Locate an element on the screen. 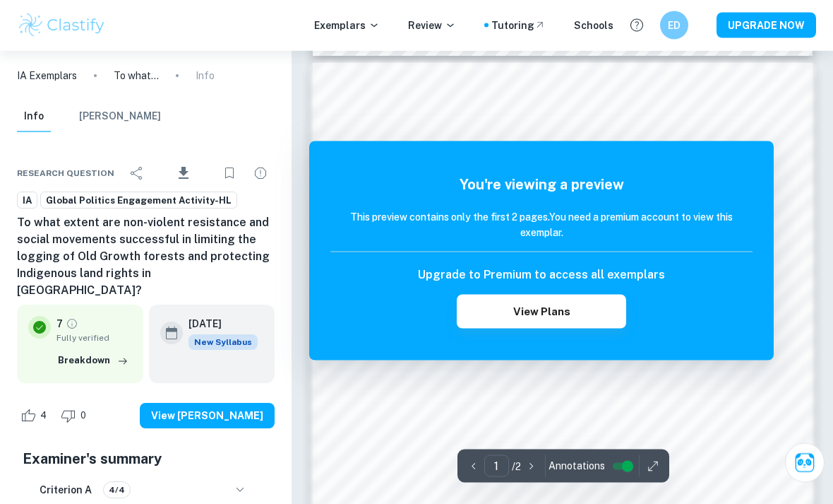 This screenshot has height=504, width=833. p: / 2 is located at coordinates (516, 466).